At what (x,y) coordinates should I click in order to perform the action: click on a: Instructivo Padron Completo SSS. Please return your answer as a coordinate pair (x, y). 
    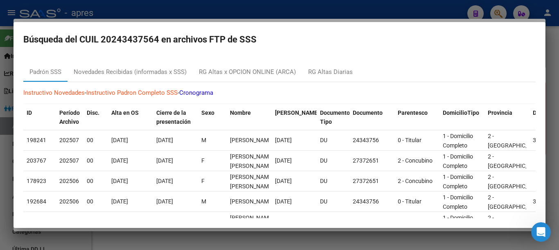
    Looking at the image, I should click on (132, 93).